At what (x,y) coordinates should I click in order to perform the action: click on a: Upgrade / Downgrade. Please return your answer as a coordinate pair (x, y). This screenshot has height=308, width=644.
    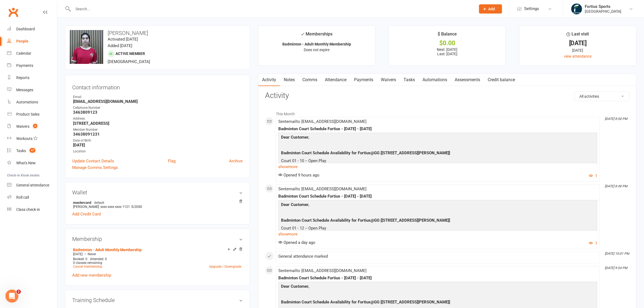
    Looking at the image, I should click on (225, 266).